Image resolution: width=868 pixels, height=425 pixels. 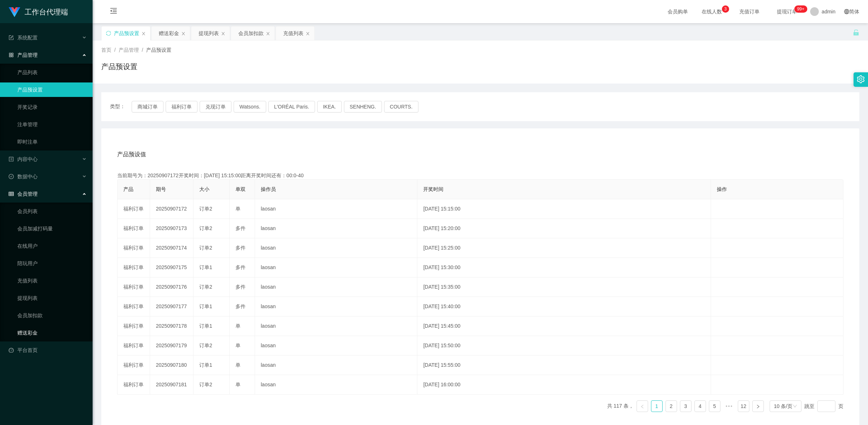 I want to click on a: 图标: dashboard平台首页, so click(x=48, y=350).